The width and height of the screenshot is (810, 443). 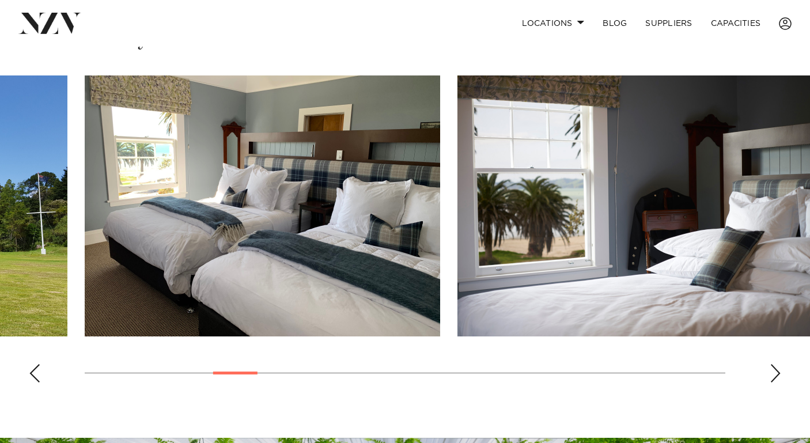 I want to click on swiper-slide: 6 / 25, so click(x=262, y=206).